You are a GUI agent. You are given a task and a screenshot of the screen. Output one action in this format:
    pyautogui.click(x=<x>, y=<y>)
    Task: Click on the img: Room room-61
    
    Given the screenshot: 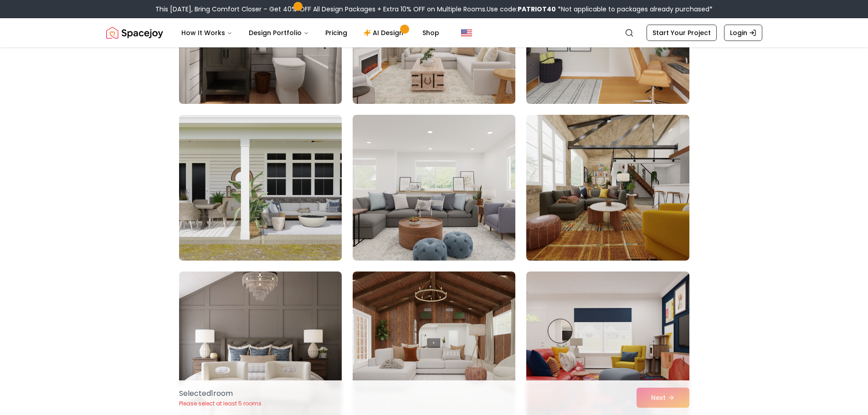 What is the action you would take?
    pyautogui.click(x=260, y=188)
    